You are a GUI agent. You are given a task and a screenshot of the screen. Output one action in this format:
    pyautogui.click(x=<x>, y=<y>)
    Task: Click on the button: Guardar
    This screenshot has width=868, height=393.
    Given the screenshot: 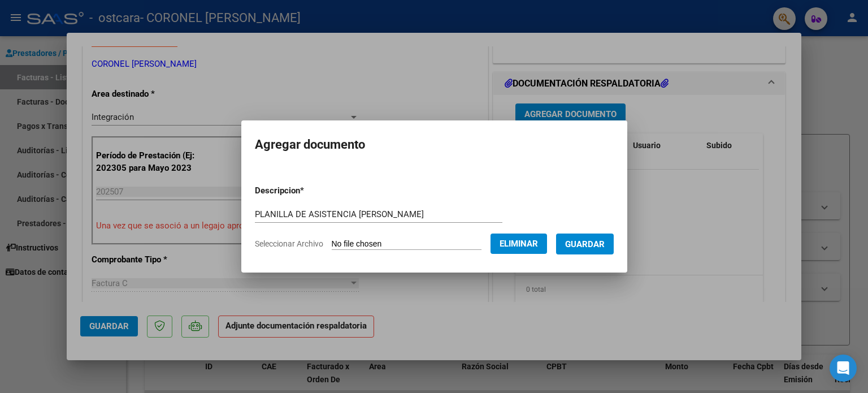 What is the action you would take?
    pyautogui.click(x=585, y=243)
    